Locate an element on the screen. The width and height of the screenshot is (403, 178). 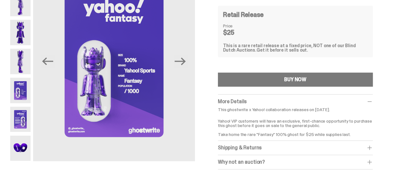
span: Get it before it sells out. is located at coordinates (283, 50).